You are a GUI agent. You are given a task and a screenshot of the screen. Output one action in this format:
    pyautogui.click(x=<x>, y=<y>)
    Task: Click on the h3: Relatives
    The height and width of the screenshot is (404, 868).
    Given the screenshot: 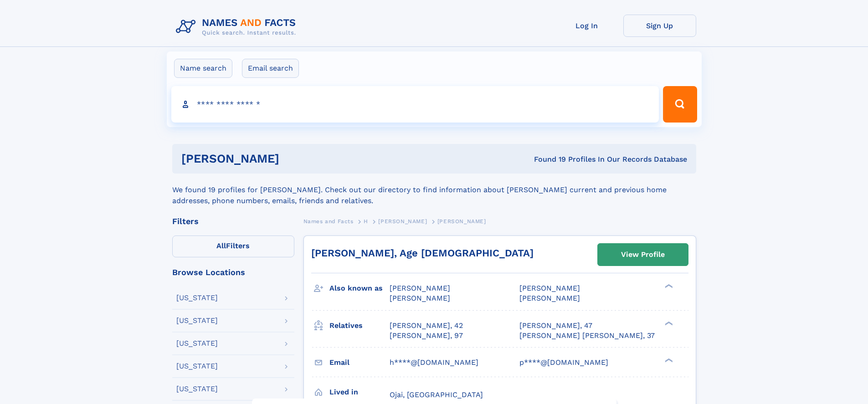 What is the action you would take?
    pyautogui.click(x=359, y=325)
    